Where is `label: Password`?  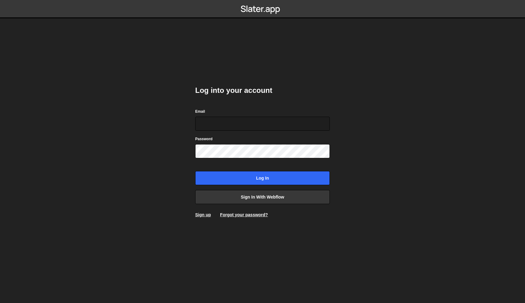 label: Password is located at coordinates (204, 139).